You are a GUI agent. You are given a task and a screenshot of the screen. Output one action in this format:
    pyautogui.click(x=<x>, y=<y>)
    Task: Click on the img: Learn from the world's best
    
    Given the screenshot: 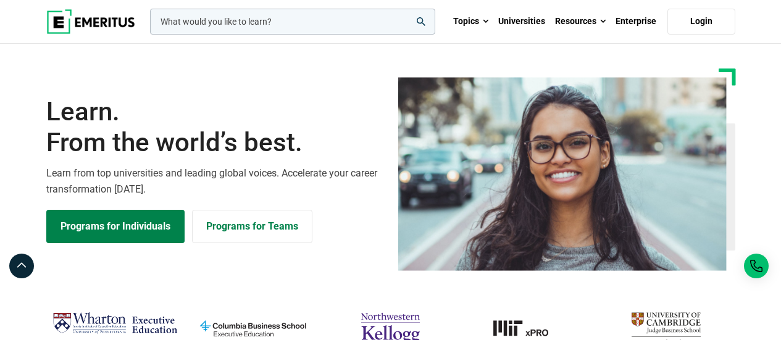 What is the action you would take?
    pyautogui.click(x=563, y=174)
    